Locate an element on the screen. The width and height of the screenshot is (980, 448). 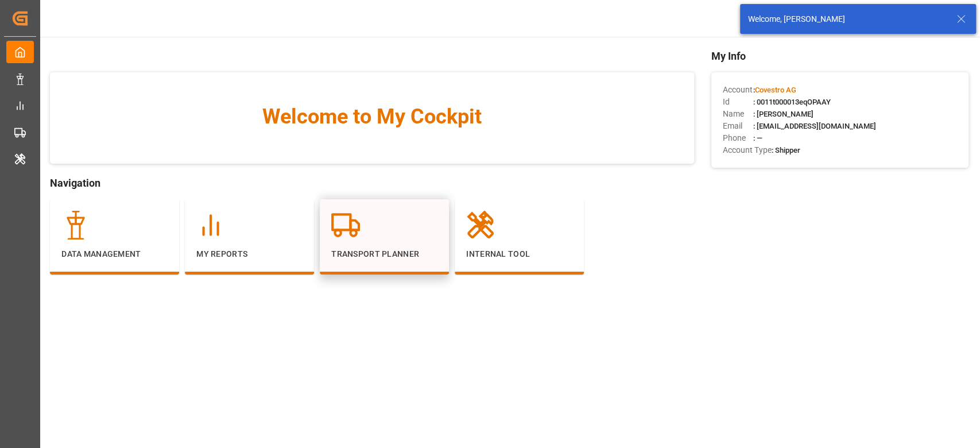
span: Phone is located at coordinates (738, 138).